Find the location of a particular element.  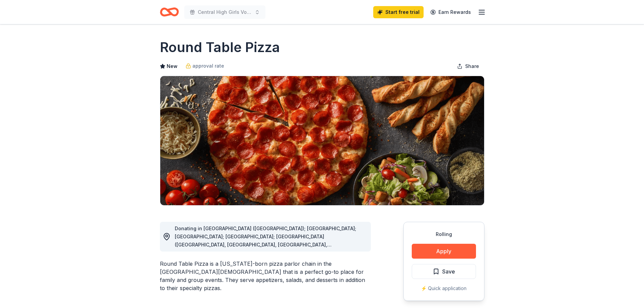

button: Apply is located at coordinates (444, 251).